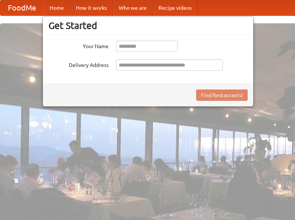 The width and height of the screenshot is (295, 220). I want to click on label: Your Name, so click(79, 45).